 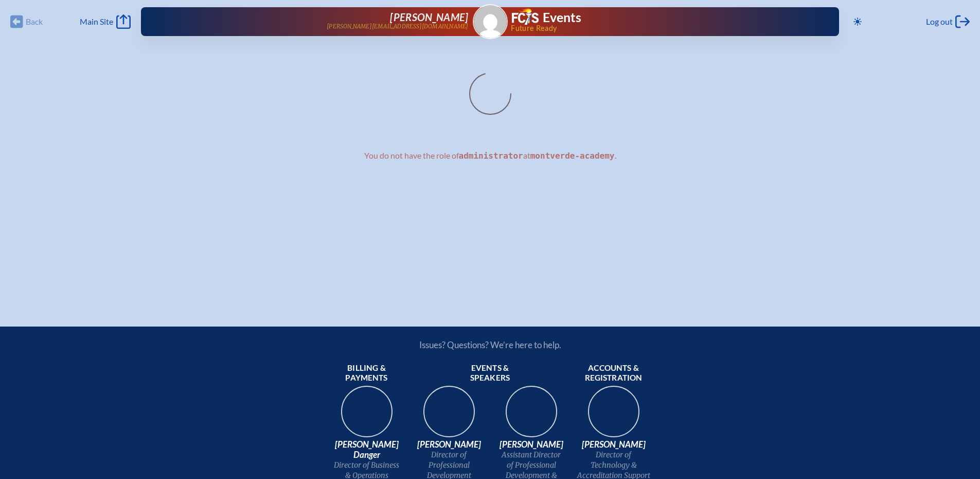 I want to click on img: 9c64f3fb-7776-47f4-83d7-46a341952595, so click(x=367, y=416).